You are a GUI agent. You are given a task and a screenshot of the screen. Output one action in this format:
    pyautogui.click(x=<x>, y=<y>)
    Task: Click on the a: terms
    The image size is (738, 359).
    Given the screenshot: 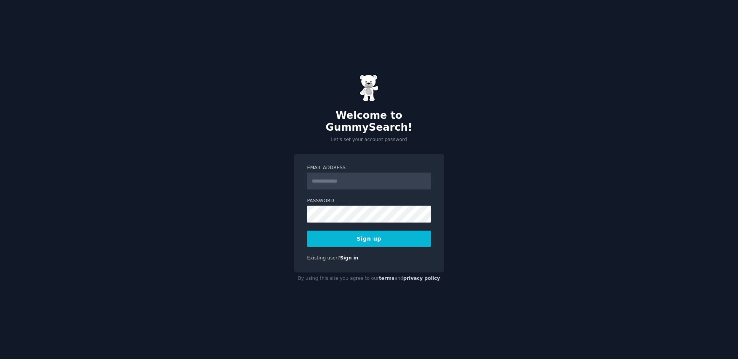 What is the action you would take?
    pyautogui.click(x=387, y=278)
    